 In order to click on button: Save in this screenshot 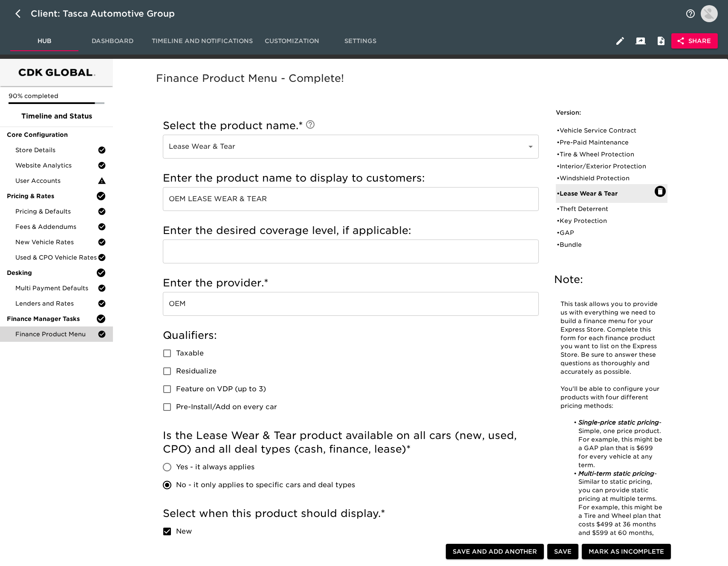, I will do `click(563, 552)`.